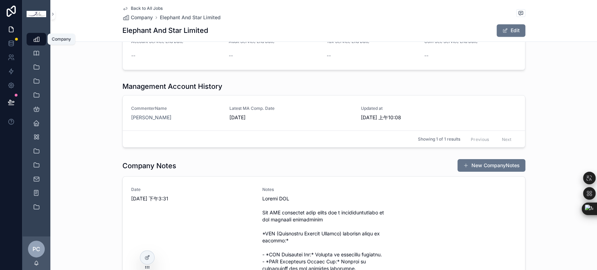 This screenshot has width=597, height=270. Describe the element at coordinates (492, 166) in the screenshot. I see `button: New CompanyNotes` at that location.